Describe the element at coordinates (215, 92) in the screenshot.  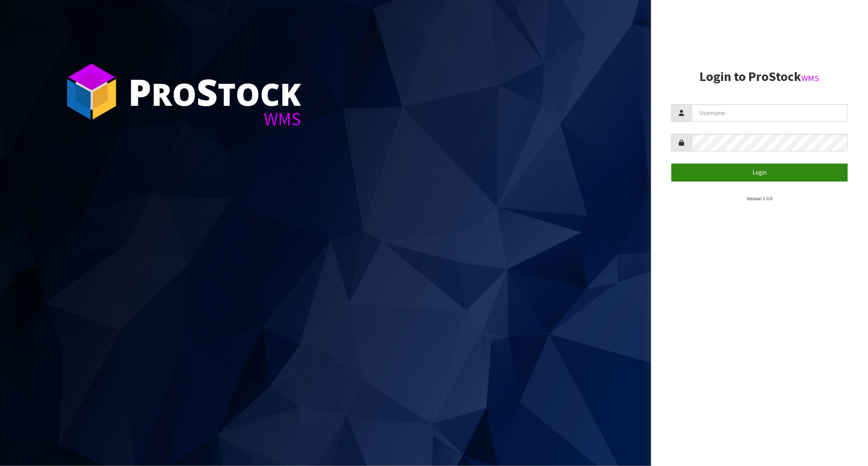
I see `div: ro tock` at that location.